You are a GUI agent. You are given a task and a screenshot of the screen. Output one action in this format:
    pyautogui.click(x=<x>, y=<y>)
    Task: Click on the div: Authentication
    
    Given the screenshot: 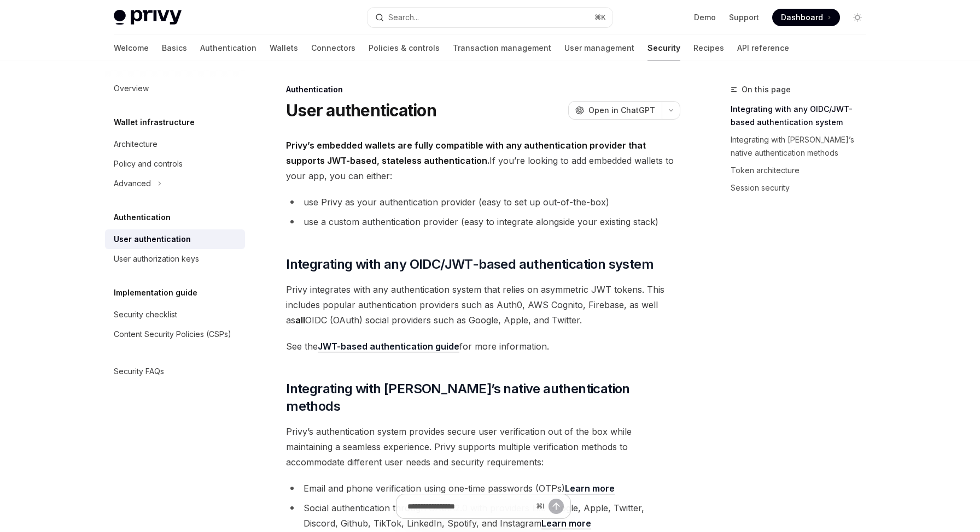 What is the action you would take?
    pyautogui.click(x=483, y=90)
    